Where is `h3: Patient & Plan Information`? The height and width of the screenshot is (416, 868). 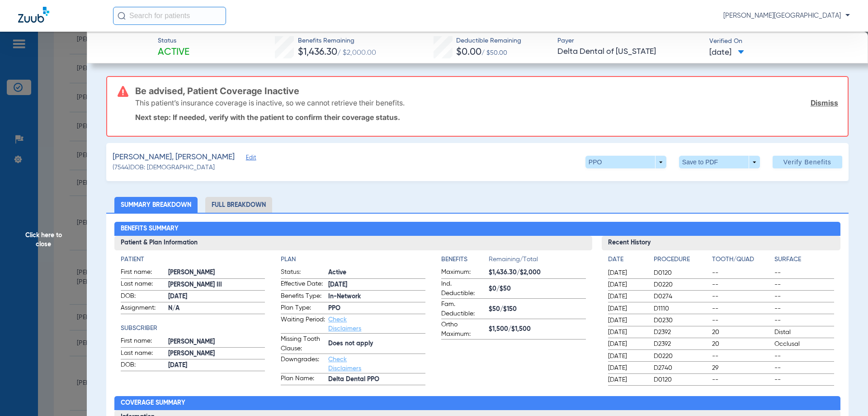
h3: Patient & Plan Information is located at coordinates (353, 243).